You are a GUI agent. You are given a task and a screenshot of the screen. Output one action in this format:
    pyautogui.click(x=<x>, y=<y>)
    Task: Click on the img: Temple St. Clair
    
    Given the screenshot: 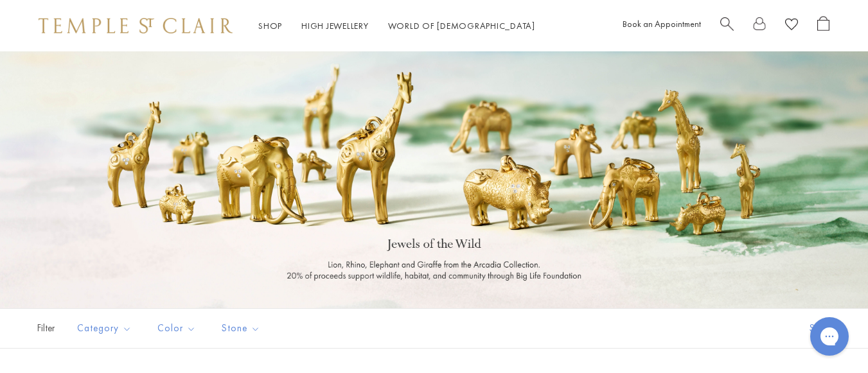 What is the action you would take?
    pyautogui.click(x=136, y=26)
    